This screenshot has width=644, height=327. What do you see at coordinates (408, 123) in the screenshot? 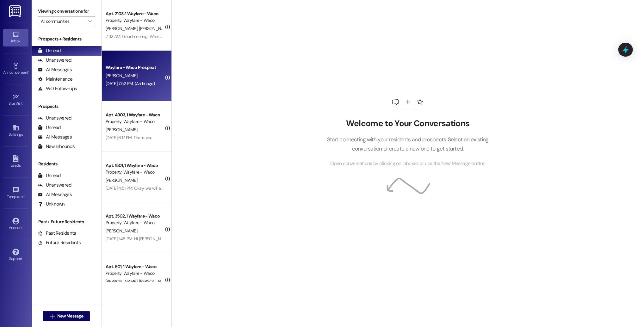
I see `h2: Welcome to Your Conversations` at bounding box center [408, 123].